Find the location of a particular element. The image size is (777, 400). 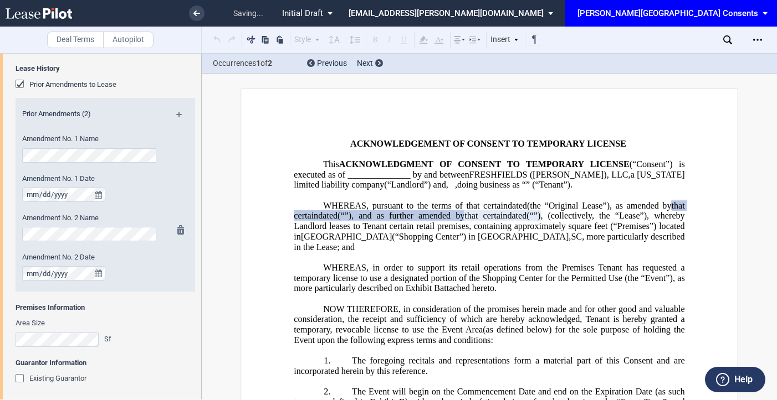

b: 2 is located at coordinates (270, 63).